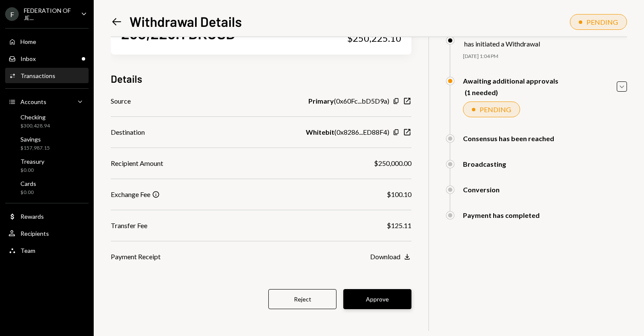  What do you see at coordinates (511, 92) in the screenshot?
I see `div: (1 needed)` at bounding box center [511, 92].